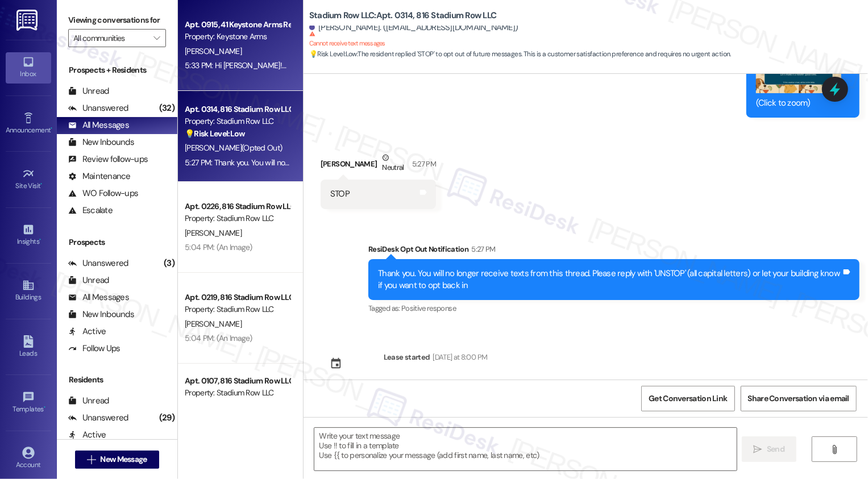 This screenshot has height=479, width=868. Describe the element at coordinates (769, 449) in the screenshot. I see `button: Send` at that location.